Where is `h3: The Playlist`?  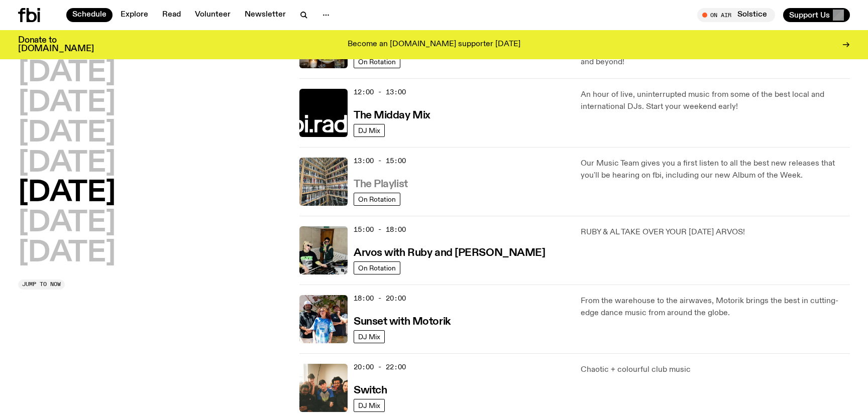 h3: The Playlist is located at coordinates (380, 184).